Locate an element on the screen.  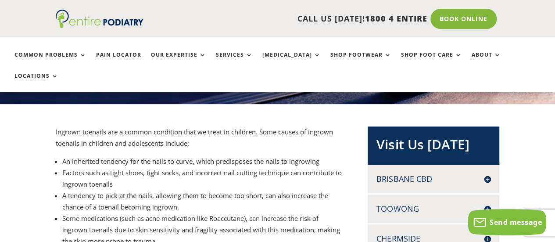
a: About is located at coordinates (486, 61).